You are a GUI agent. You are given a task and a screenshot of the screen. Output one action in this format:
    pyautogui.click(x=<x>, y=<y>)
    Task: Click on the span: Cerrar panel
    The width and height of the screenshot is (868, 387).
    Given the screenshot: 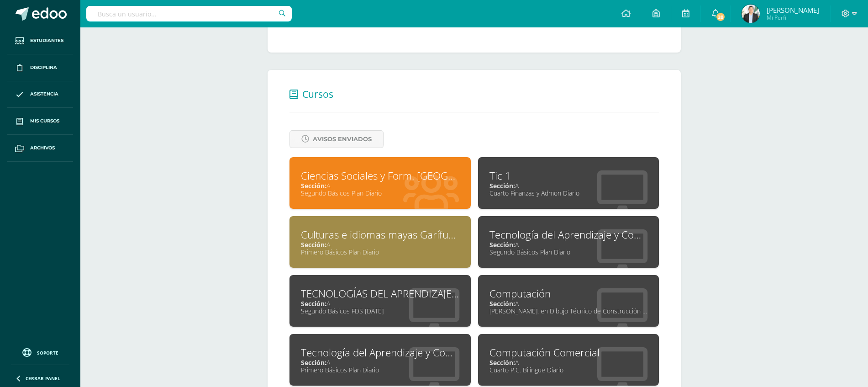 What is the action you would take?
    pyautogui.click(x=43, y=378)
    